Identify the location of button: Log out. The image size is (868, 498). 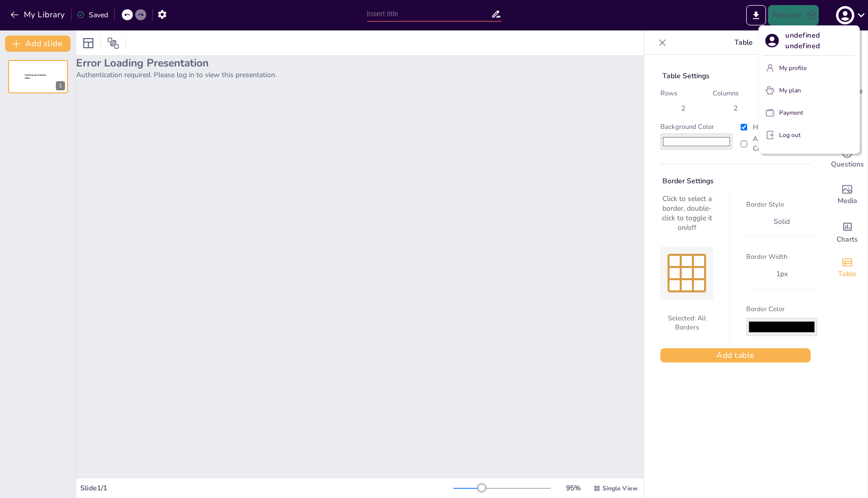
(809, 135).